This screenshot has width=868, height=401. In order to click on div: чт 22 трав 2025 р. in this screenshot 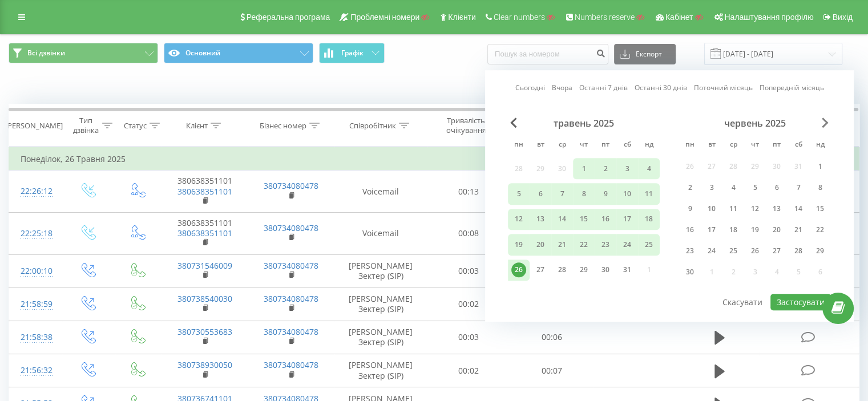, I will do `click(584, 245)`.